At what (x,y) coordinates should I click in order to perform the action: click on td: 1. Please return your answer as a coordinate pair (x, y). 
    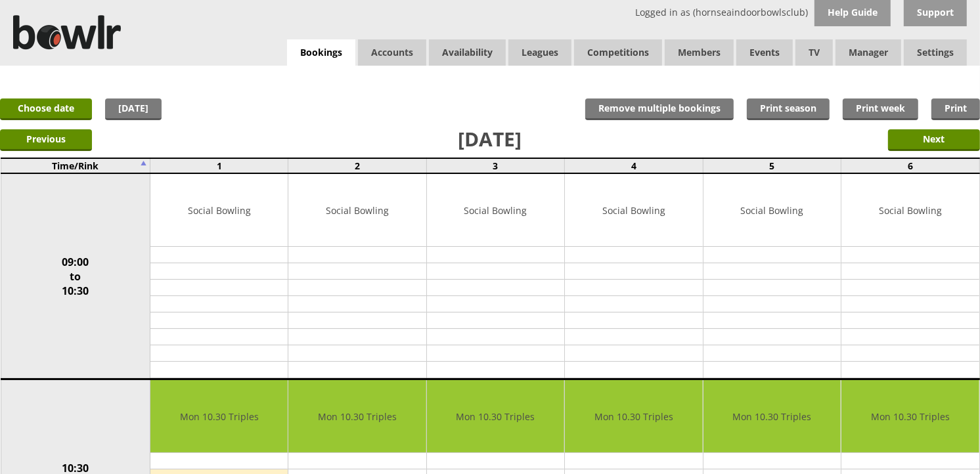
    Looking at the image, I should click on (219, 165).